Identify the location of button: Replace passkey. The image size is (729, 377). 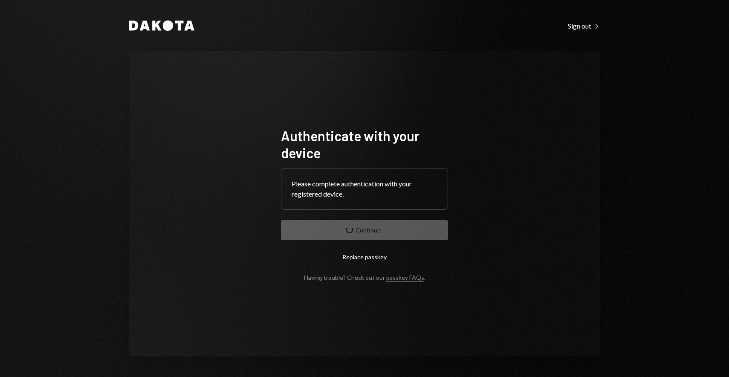
(365, 257).